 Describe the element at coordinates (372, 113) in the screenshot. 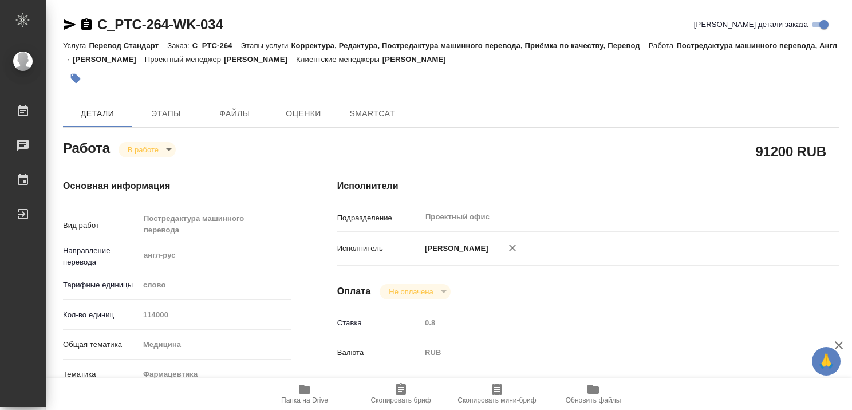

I see `span: SmartCat` at that location.